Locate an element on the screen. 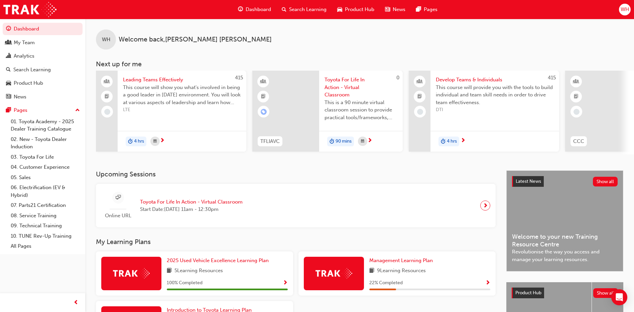 This screenshot has width=634, height=312. span: learningRecordVerb_ENROLL-icon is located at coordinates (264, 112).